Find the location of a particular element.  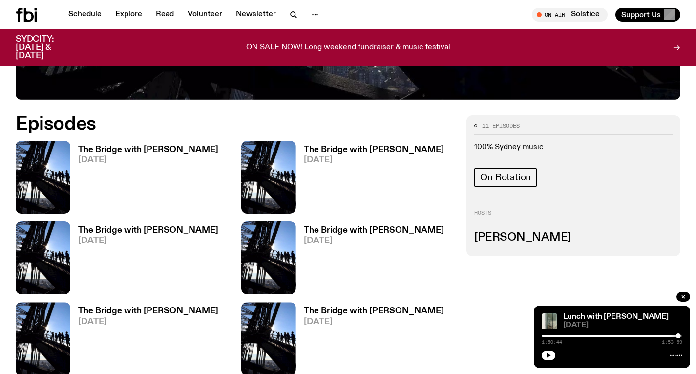

span: 1:50:44 is located at coordinates (552, 342).